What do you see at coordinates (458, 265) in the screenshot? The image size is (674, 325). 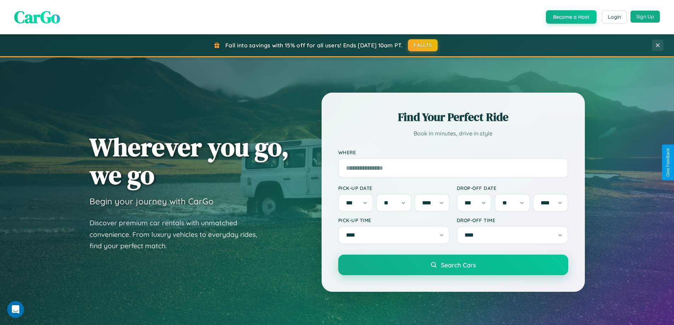 I see `span: Search Cars` at bounding box center [458, 265].